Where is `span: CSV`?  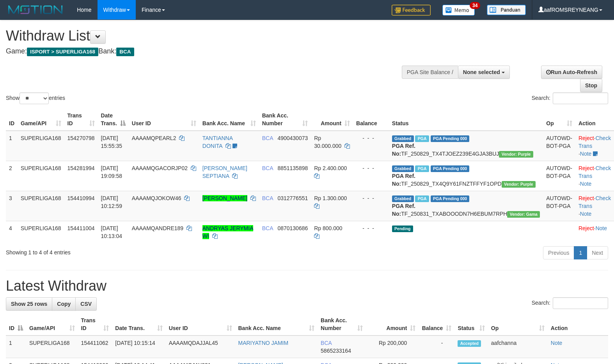
span: CSV is located at coordinates (86, 304).